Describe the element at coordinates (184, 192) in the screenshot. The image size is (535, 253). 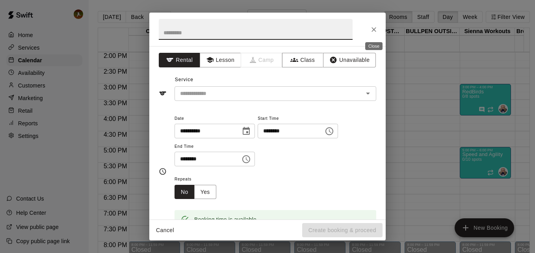
I see `button: No` at that location.